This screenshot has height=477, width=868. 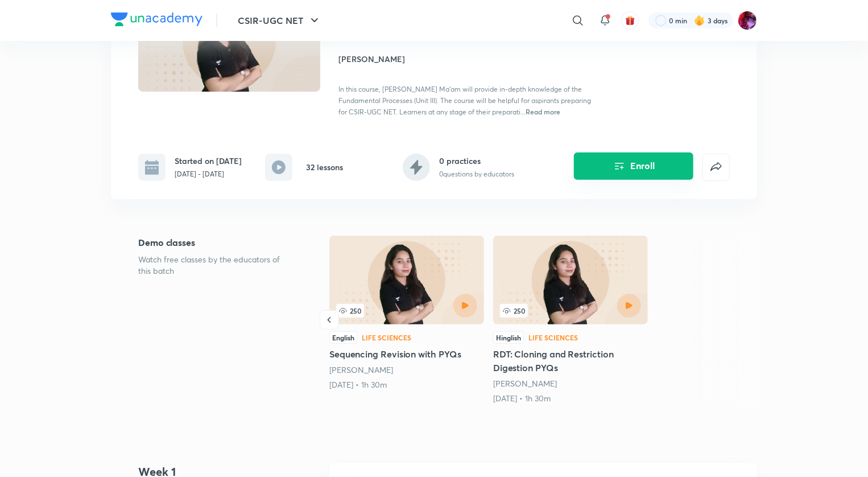 What do you see at coordinates (215, 265) in the screenshot?
I see `p: Watch free classes by the educators of this batch` at bounding box center [215, 265].